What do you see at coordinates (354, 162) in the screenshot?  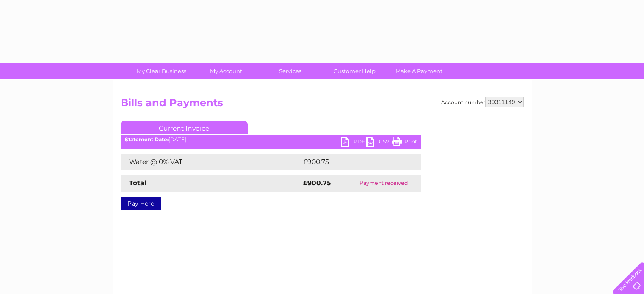 I see `td: £900.75` at bounding box center [354, 162].